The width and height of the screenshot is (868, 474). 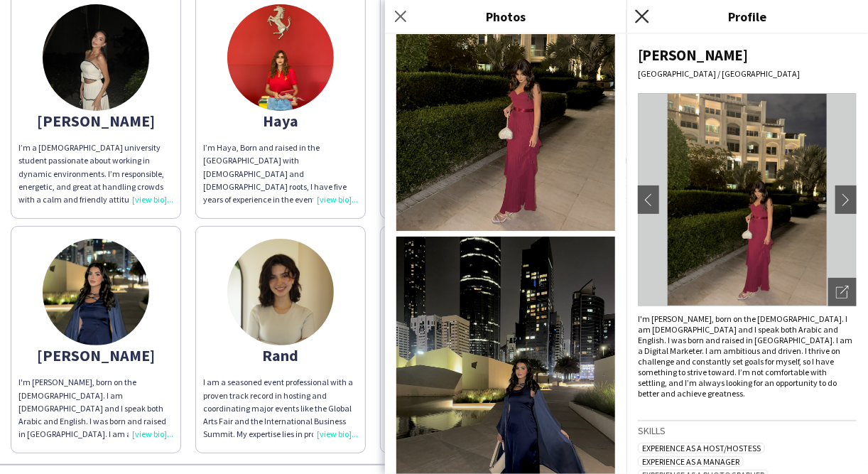 I want to click on span: Experience as a Host/Hostess, so click(x=702, y=448).